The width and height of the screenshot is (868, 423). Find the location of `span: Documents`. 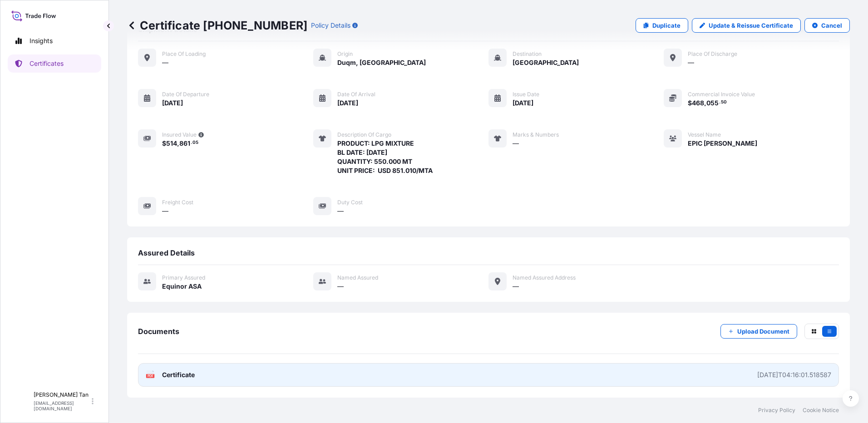

span: Documents is located at coordinates (158, 331).